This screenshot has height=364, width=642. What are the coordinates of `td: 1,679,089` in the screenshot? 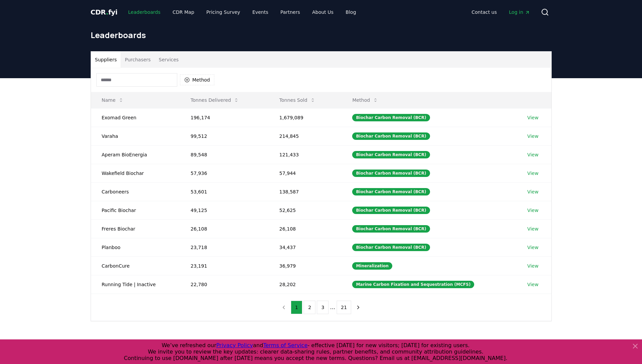 It's located at (305, 117).